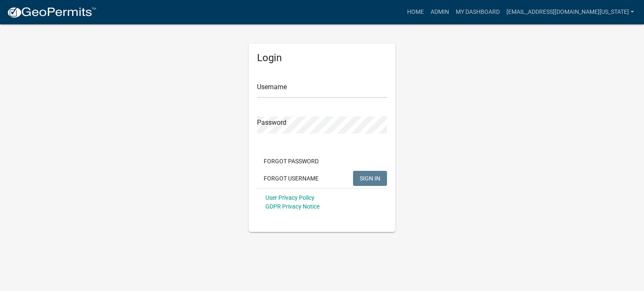 This screenshot has width=644, height=291. I want to click on button: SIGN IN, so click(370, 179).